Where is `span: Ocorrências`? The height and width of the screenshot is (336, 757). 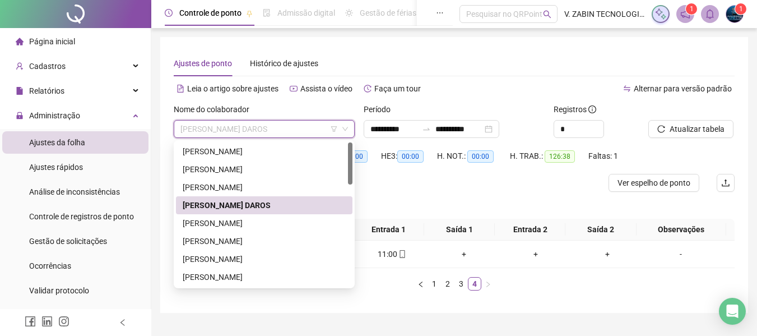
span: Ocorrências is located at coordinates (50, 266).